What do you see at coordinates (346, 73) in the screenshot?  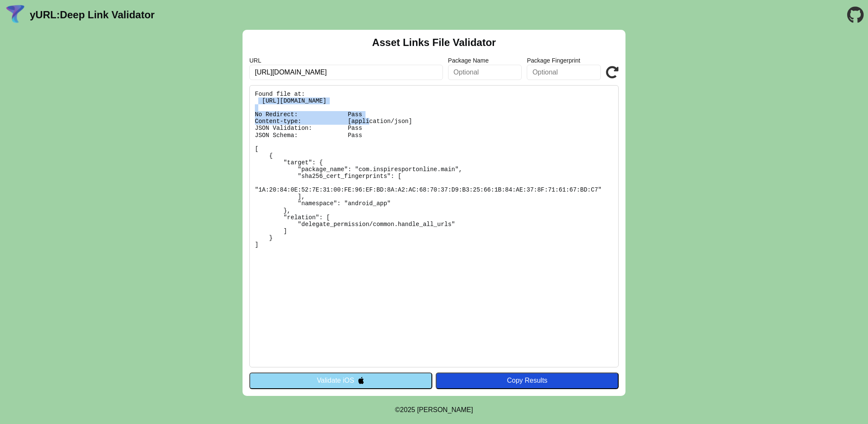 I see `input: Required` at bounding box center [346, 73].